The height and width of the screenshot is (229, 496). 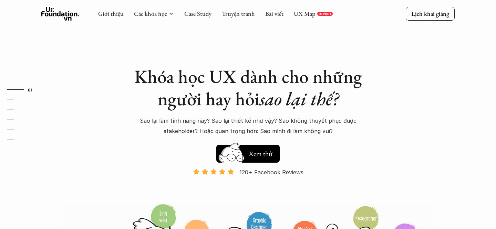 What do you see at coordinates (248, 152) in the screenshot?
I see `a: Xem thử` at bounding box center [248, 152].